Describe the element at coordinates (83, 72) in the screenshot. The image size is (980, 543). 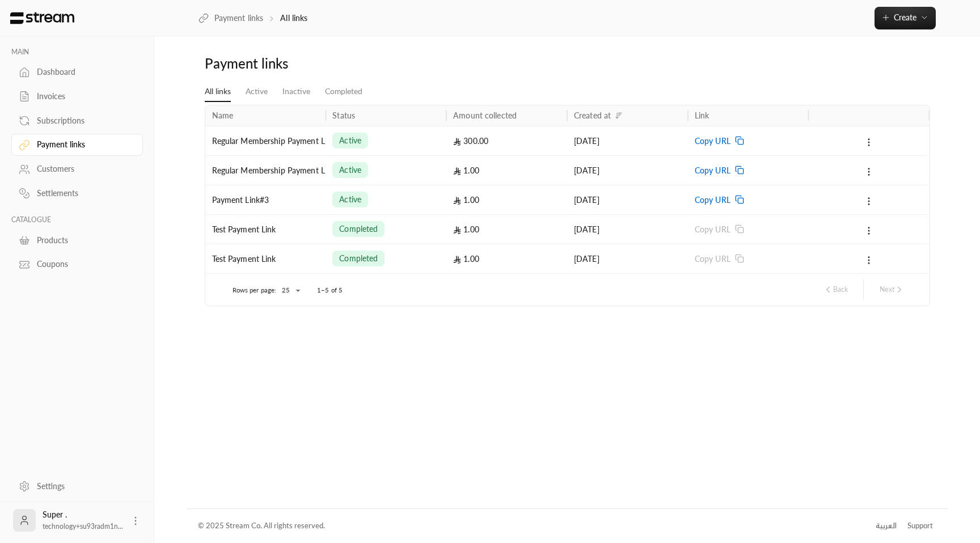
I see `div: Dashboard` at that location.